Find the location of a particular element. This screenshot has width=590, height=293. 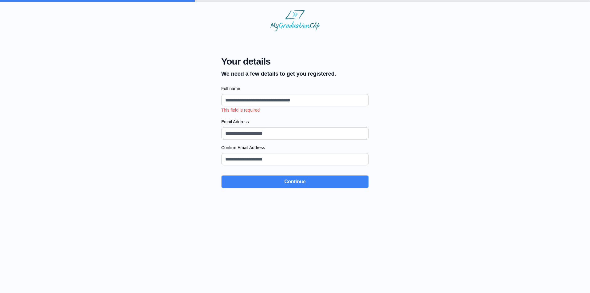

label: Confirm Email Address is located at coordinates (295, 147).